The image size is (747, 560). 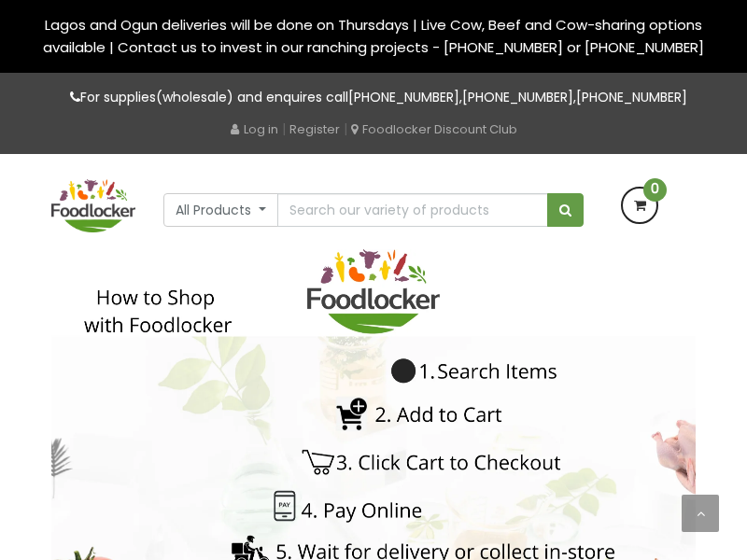 I want to click on span: 0, so click(x=654, y=189).